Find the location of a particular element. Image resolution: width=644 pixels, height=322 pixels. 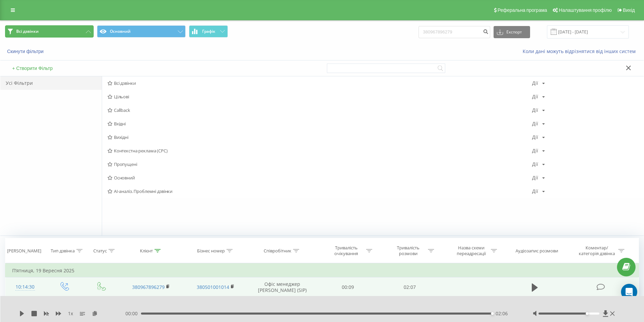

button: Графік is located at coordinates (208, 31).